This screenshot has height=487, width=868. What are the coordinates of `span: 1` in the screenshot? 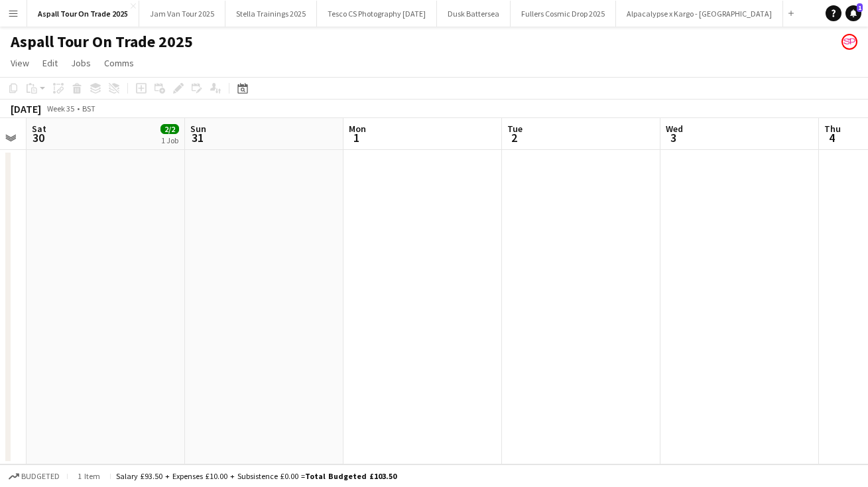 It's located at (860, 8).